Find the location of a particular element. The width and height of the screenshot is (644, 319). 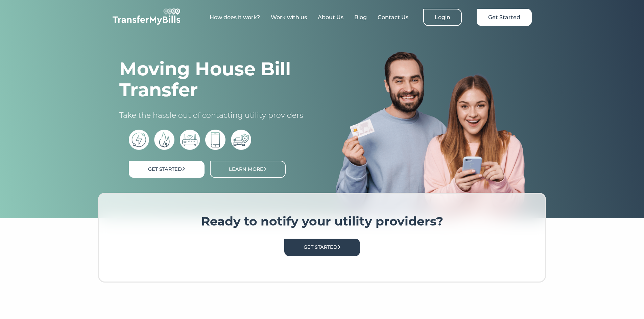

a: Login is located at coordinates (443, 17).